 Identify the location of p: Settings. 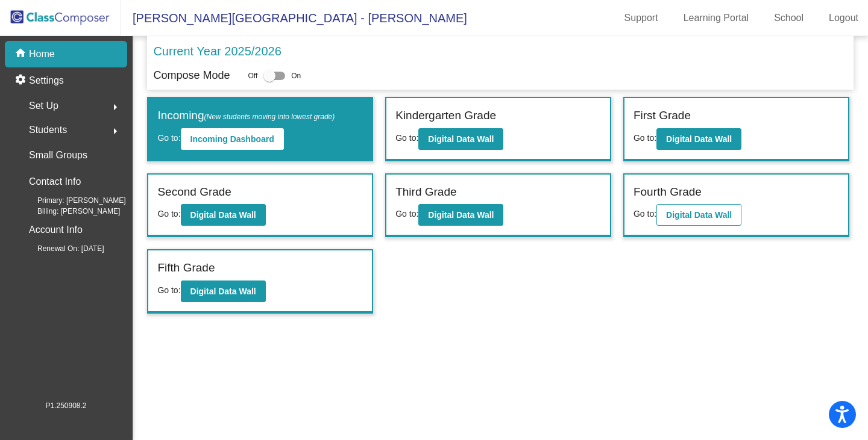
(47, 81).